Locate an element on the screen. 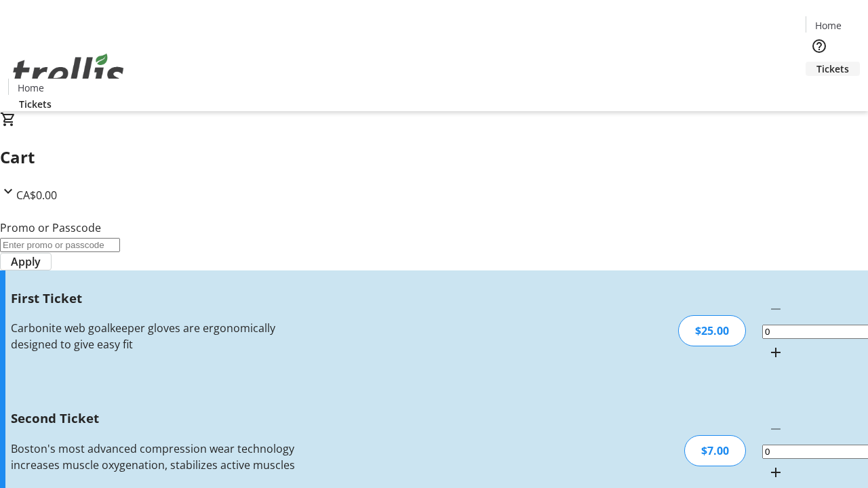 This screenshot has width=868, height=488. div: $25.00 is located at coordinates (712, 330).